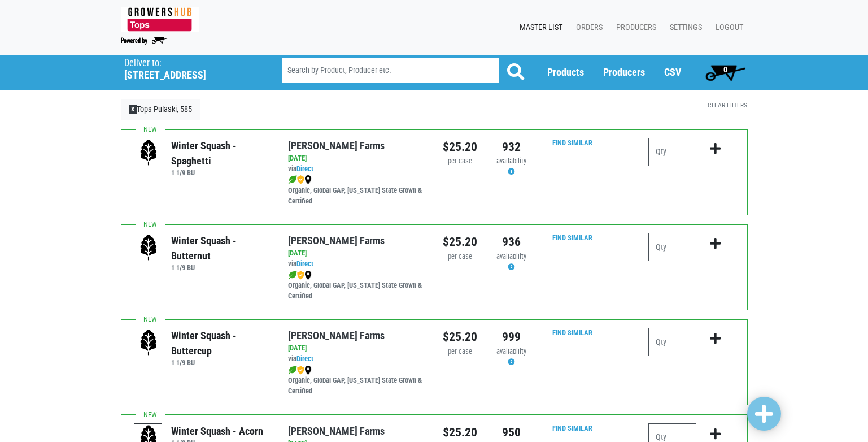 The width and height of the screenshot is (868, 442). Describe the element at coordinates (144, 40) in the screenshot. I see `img: Powered by Big Wheelbarrow` at that location.